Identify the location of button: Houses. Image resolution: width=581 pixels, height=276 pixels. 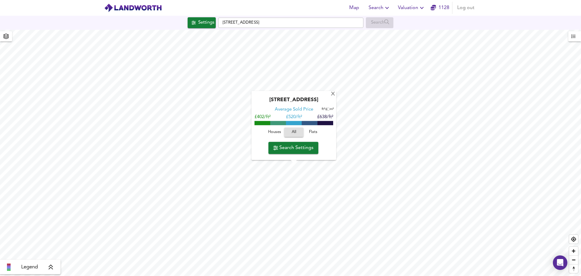
(274, 132).